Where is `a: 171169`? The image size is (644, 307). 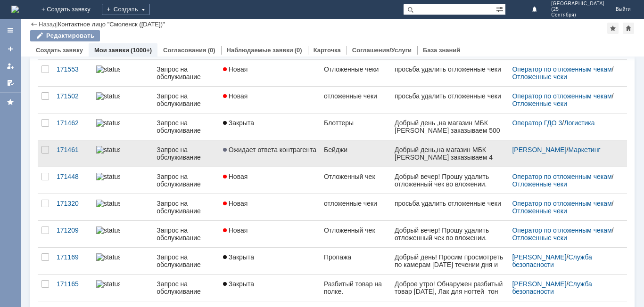 a: 171169 is located at coordinates (72, 261).